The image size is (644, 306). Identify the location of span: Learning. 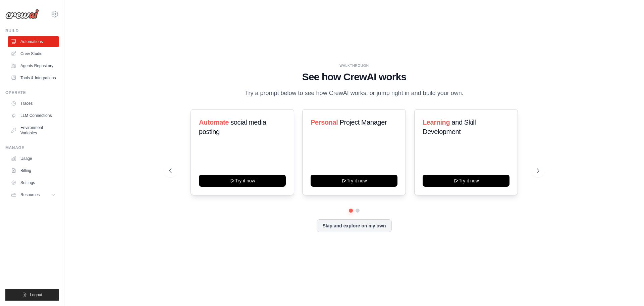
(436, 122).